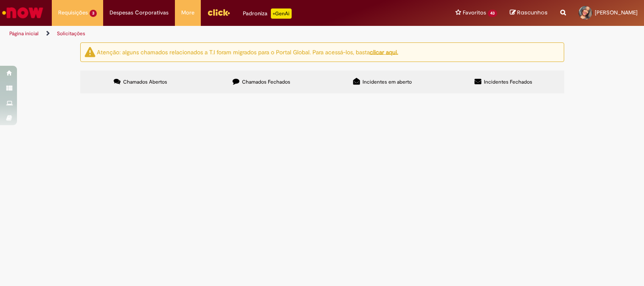  What do you see at coordinates (247, 52) in the screenshot?
I see `ng-bind-html: Atenção: alguns chamados relacionados a T.I foram migrados para o Portal Global. Para acessá-los,...` at bounding box center [247, 52].